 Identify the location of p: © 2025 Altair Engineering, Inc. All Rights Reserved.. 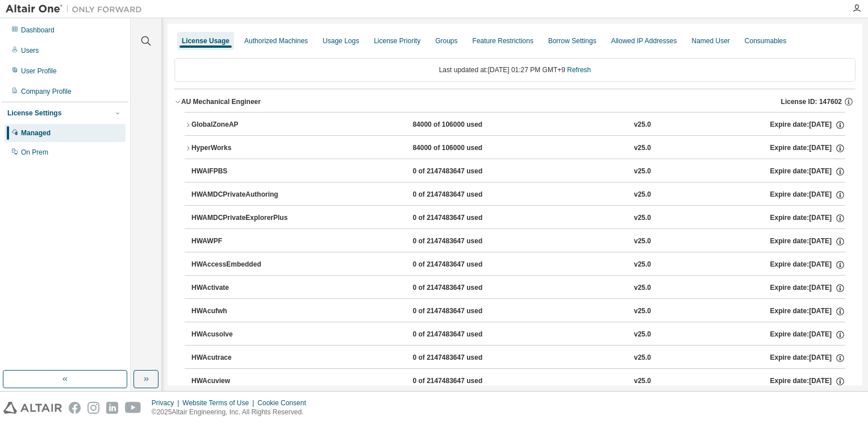
(232, 412).